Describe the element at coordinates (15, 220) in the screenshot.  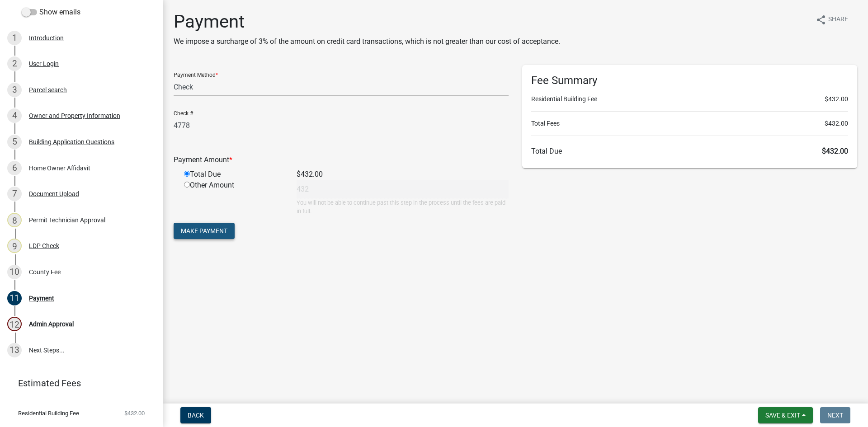
I see `div: 8` at that location.